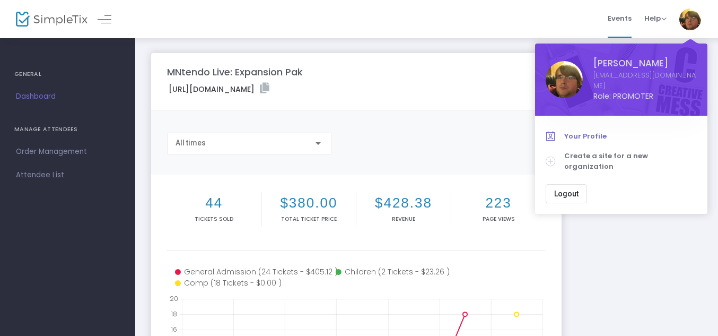  I want to click on span: Role: PROMOTER, so click(645, 96).